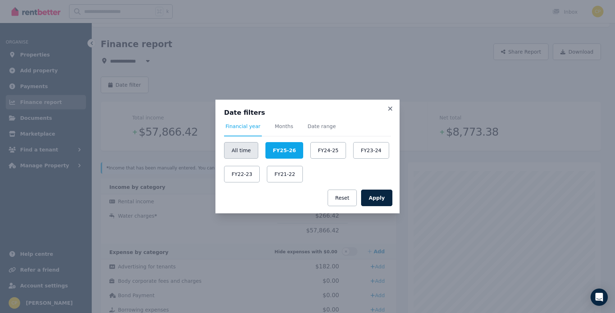 Image resolution: width=615 pixels, height=313 pixels. What do you see at coordinates (371, 150) in the screenshot?
I see `button: FY23-24` at bounding box center [371, 150].